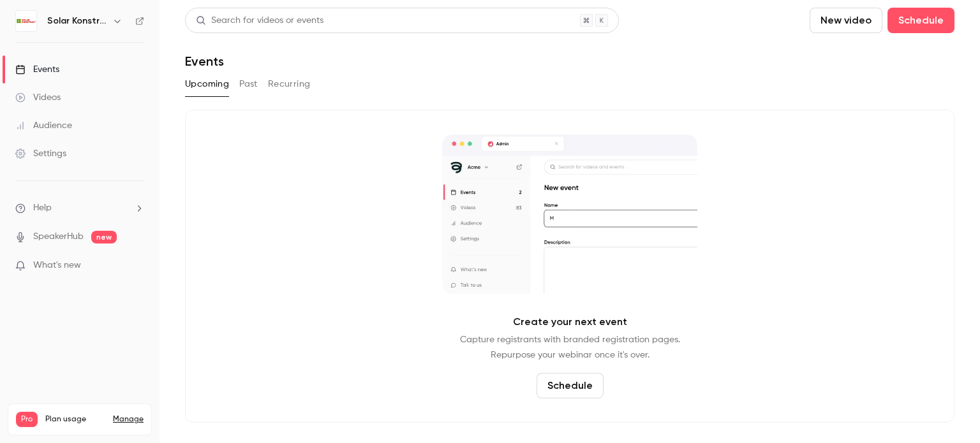 Image resolution: width=980 pixels, height=443 pixels. Describe the element at coordinates (75, 420) in the screenshot. I see `span: Plan usage` at that location.